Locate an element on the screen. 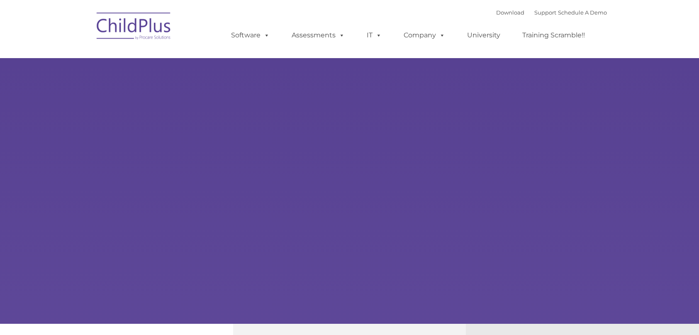 This screenshot has height=335, width=699. a: Support is located at coordinates (545, 12).